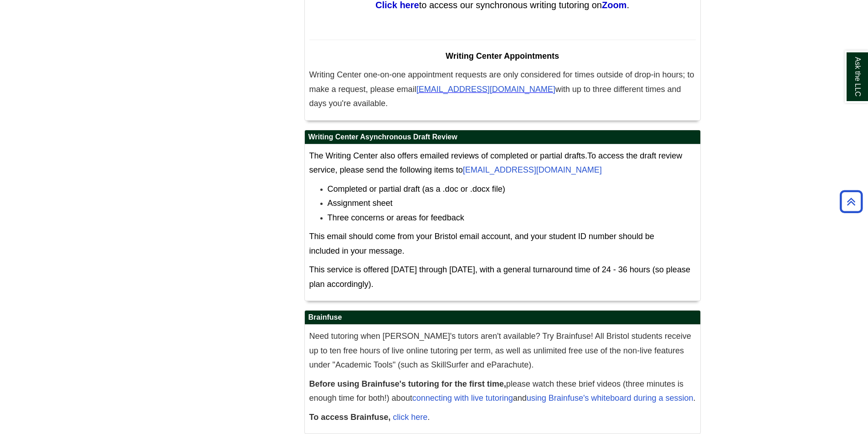 The width and height of the screenshot is (868, 434). What do you see at coordinates (350, 417) in the screenshot?
I see `strong: To access Brainfuse,` at bounding box center [350, 417].